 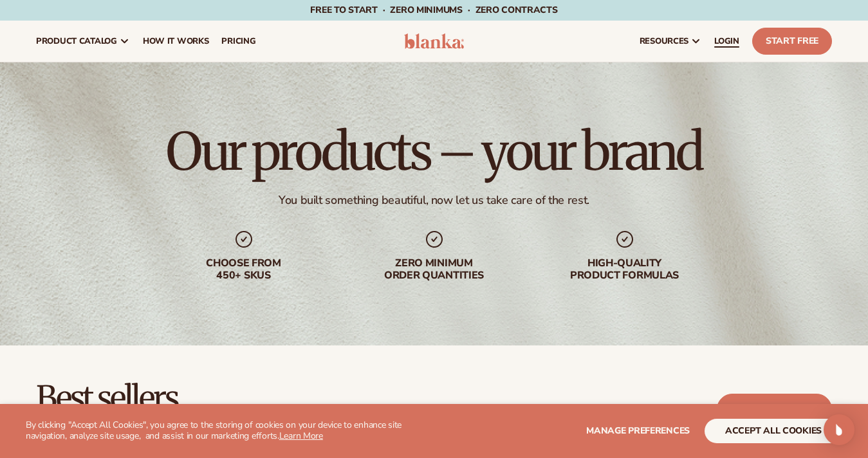 I want to click on div: Open Intercom Messenger, so click(x=839, y=430).